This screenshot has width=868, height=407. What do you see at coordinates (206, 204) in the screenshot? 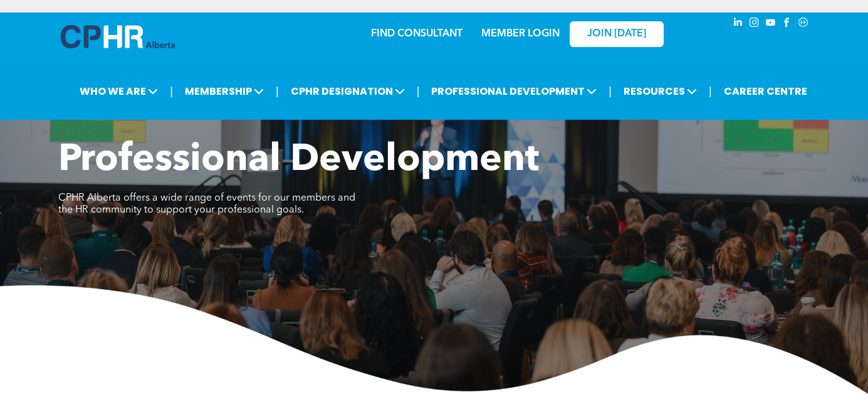
I see `span: CPHR Alberta offers a wide range of events for our members and the HR community to support your p...` at bounding box center [206, 204].